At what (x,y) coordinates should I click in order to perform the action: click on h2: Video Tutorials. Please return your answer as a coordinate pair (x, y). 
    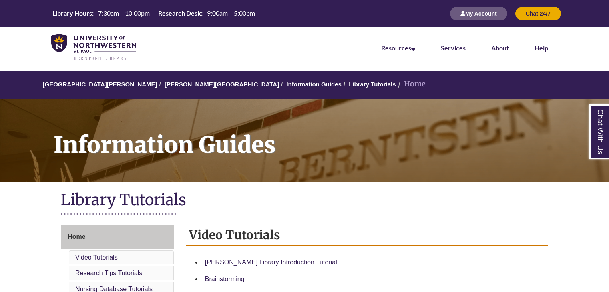
    Looking at the image, I should click on (367, 235).